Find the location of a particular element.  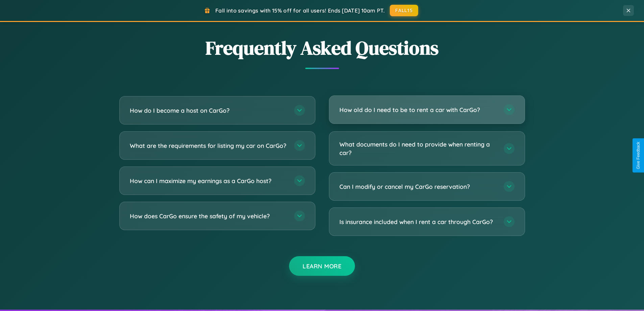

div: Give Feedback is located at coordinates (639, 156).